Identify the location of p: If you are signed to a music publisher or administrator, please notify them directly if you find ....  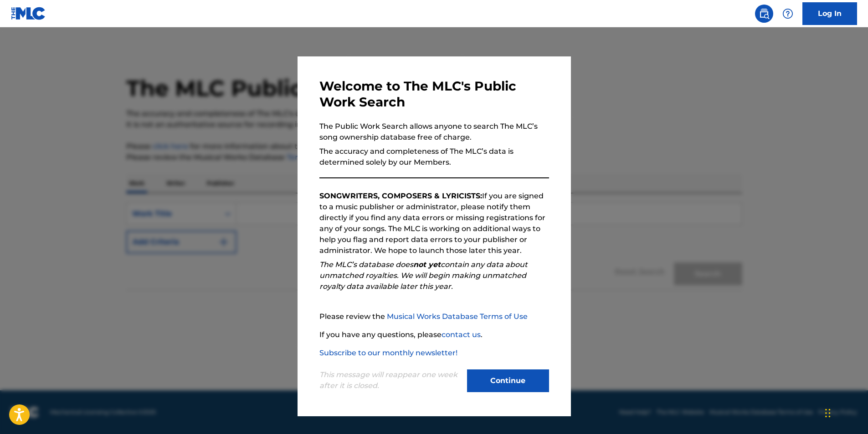
(434, 224).